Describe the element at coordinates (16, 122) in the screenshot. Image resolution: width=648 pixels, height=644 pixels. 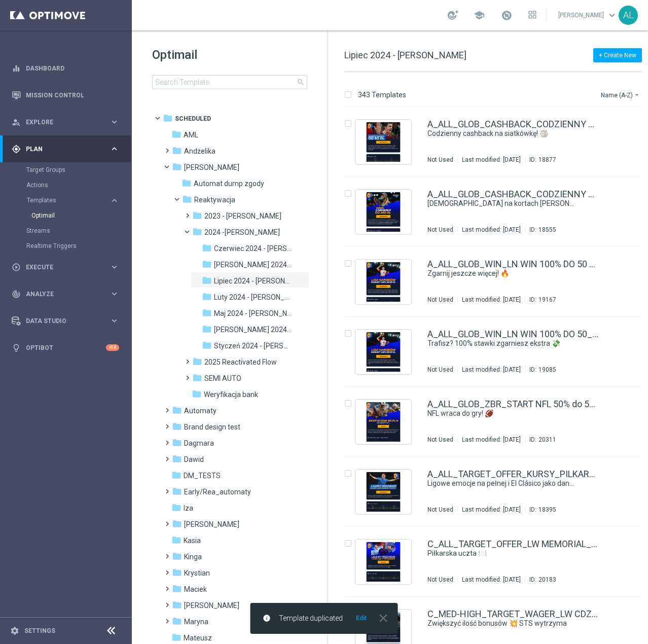
I see `i: person_search` at that location.